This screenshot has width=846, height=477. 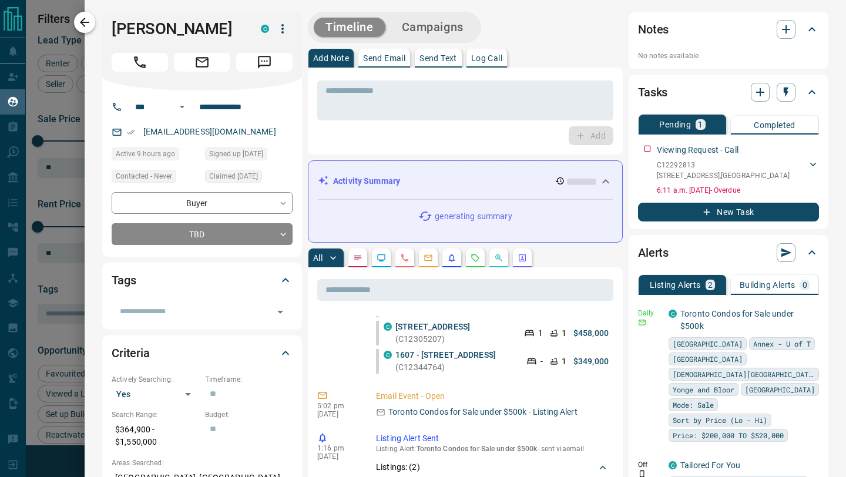 What do you see at coordinates (398, 467) in the screenshot?
I see `p: Listings: ( 2 )` at bounding box center [398, 467].